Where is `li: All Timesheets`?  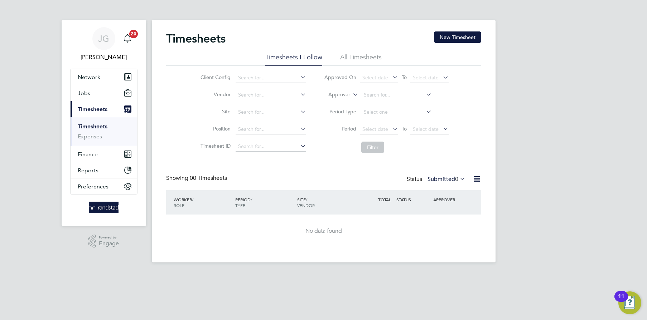 li: All Timesheets is located at coordinates (361, 59).